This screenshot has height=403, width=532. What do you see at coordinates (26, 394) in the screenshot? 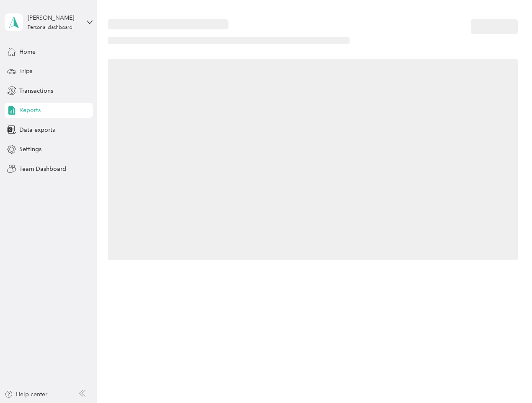
I see `button: Help center` at bounding box center [26, 394].